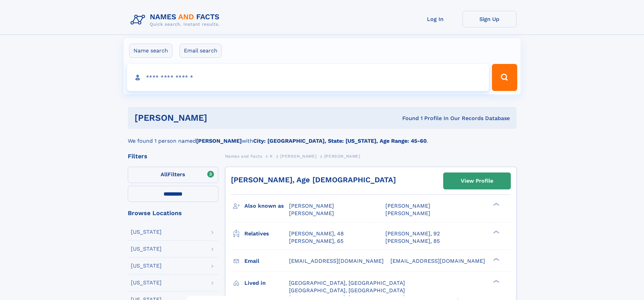 The image size is (644, 300). What do you see at coordinates (173, 156) in the screenshot?
I see `div: Filters` at bounding box center [173, 156].